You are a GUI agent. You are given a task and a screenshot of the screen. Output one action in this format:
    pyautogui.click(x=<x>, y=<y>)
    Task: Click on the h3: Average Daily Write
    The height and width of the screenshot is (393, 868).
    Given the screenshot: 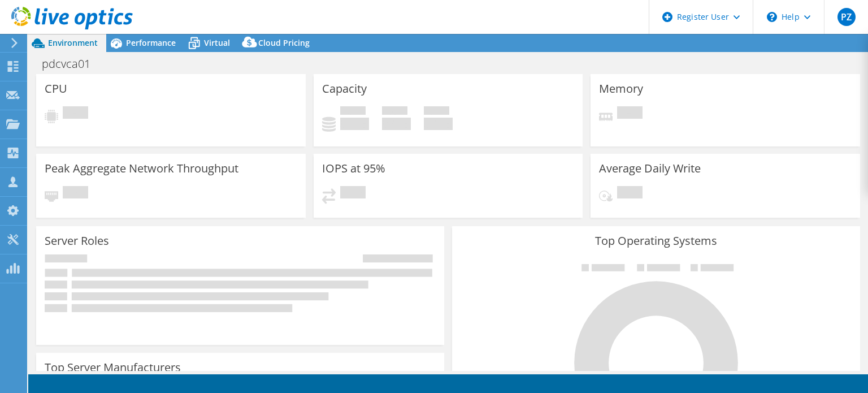 What is the action you would take?
    pyautogui.click(x=650, y=169)
    